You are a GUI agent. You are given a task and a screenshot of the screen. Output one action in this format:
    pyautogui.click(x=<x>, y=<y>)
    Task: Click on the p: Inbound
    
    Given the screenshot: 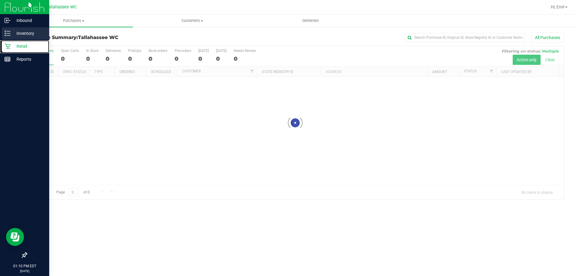 What is the action you would take?
    pyautogui.click(x=29, y=20)
    